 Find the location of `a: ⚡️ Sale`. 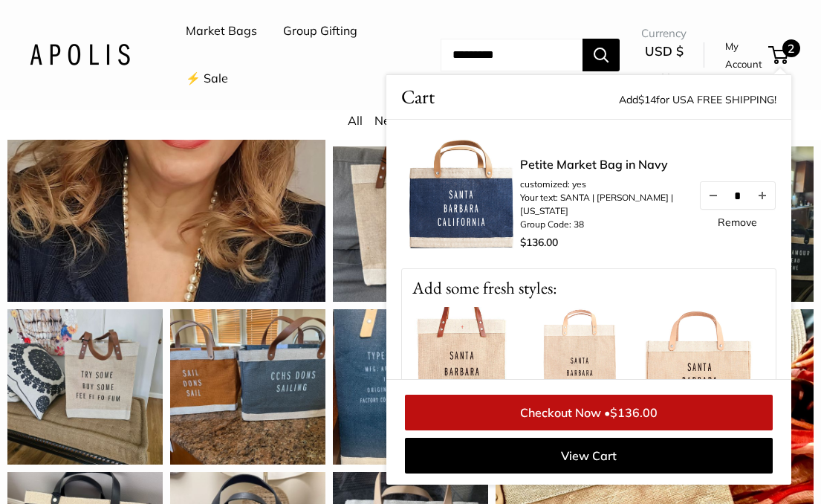

a: ⚡️ Sale is located at coordinates (207, 79).